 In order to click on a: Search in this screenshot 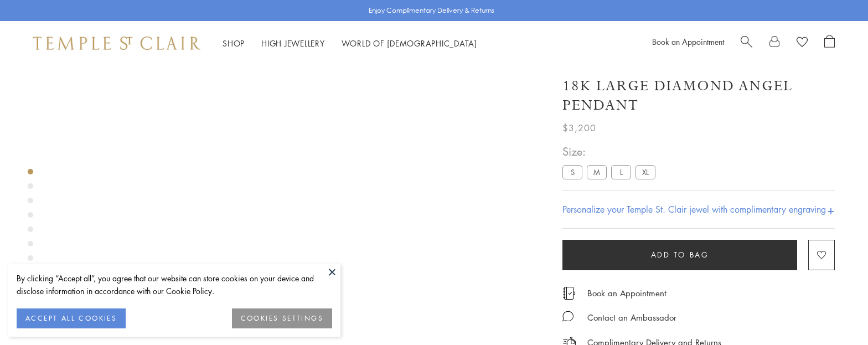, I will do `click(746, 43)`.